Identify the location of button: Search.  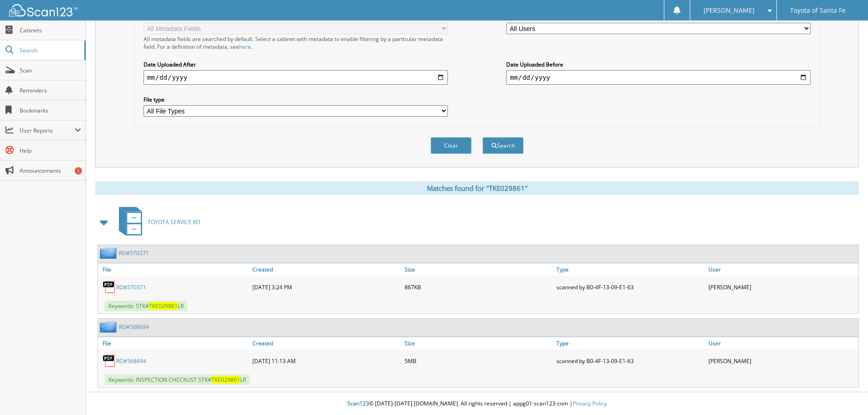
(503, 145).